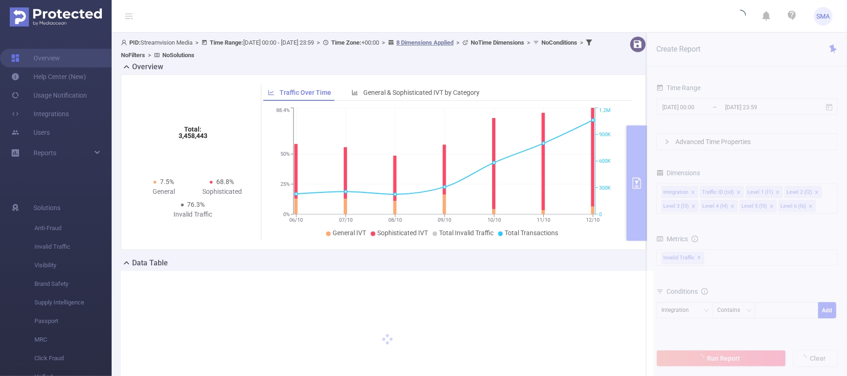 The width and height of the screenshot is (847, 376). What do you see at coordinates (395, 220) in the screenshot?
I see `tspan: 08/10` at bounding box center [395, 220].